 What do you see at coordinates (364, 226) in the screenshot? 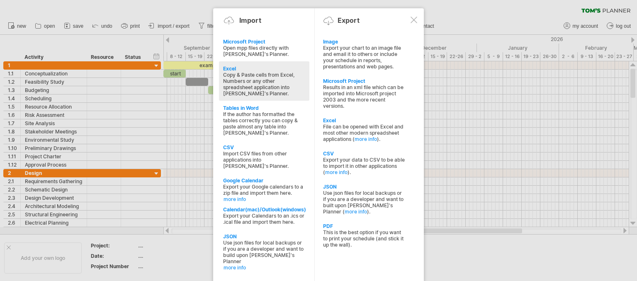
I see `div: PDF` at bounding box center [364, 226].